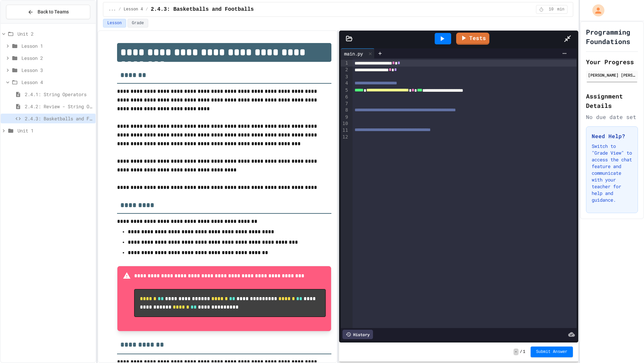 This screenshot has width=644, height=363. What do you see at coordinates (612, 62) in the screenshot?
I see `h2: Your Progress` at bounding box center [612, 62].